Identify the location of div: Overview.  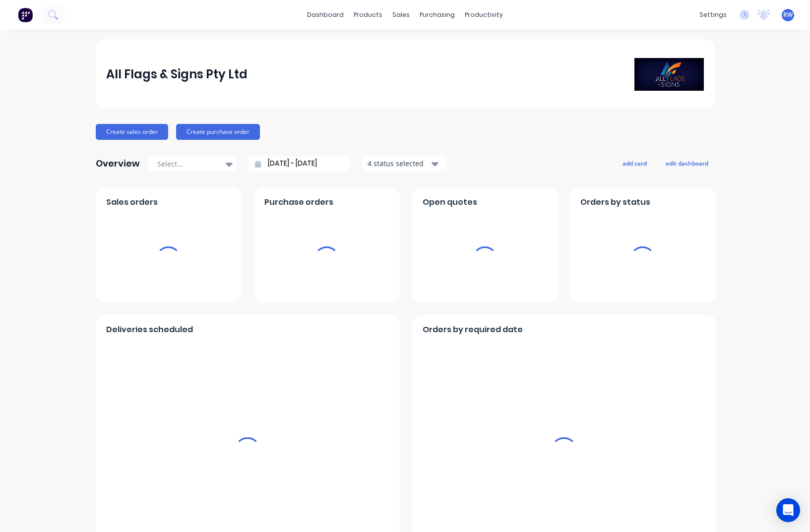
(118, 164).